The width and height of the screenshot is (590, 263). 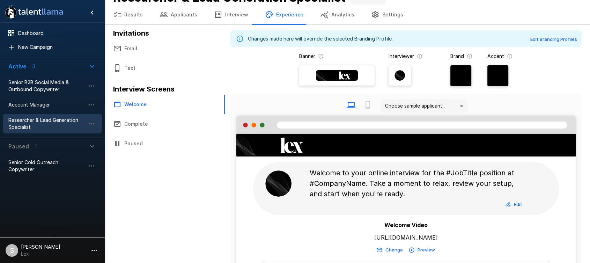 What do you see at coordinates (277, 145) in the screenshot?
I see `img: Company Logo` at bounding box center [277, 145].